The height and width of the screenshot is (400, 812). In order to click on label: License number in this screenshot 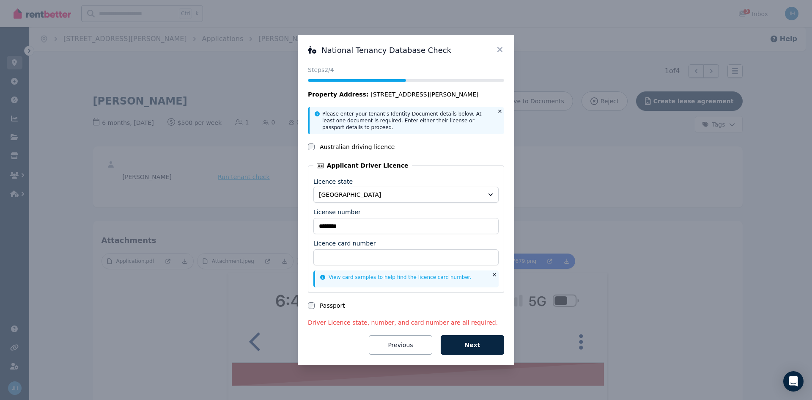, I will do `click(337, 212)`.